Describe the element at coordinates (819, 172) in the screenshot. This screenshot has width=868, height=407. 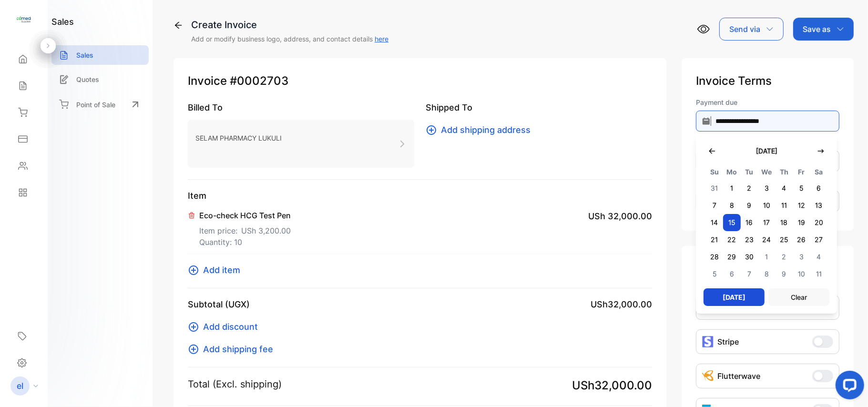
I see `span: Sa` at that location.